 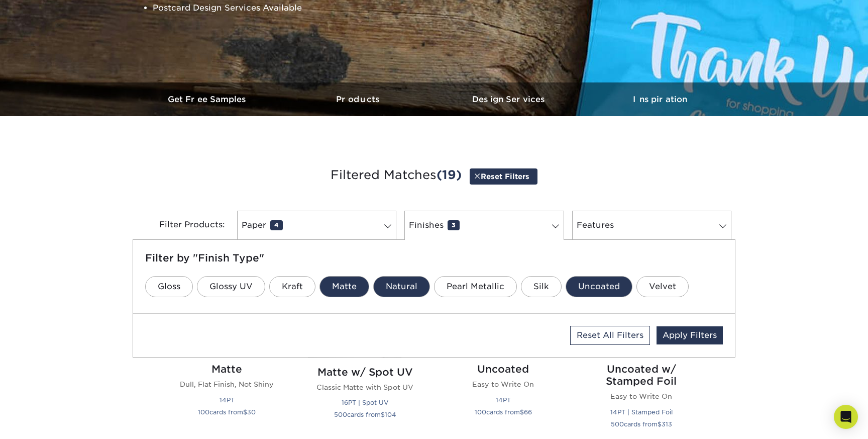 What do you see at coordinates (227, 369) in the screenshot?
I see `h2: Matte` at bounding box center [227, 369].